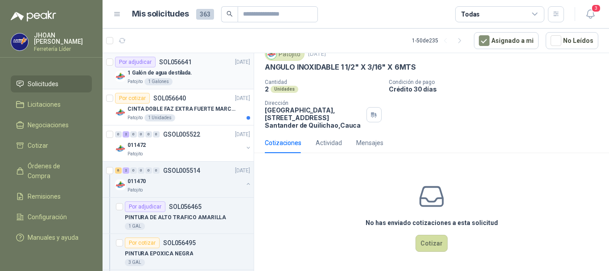 The height and width of the screenshot is (271, 609). Describe the element at coordinates (55, 171) in the screenshot. I see `span: Órdenes de Compra` at that location.